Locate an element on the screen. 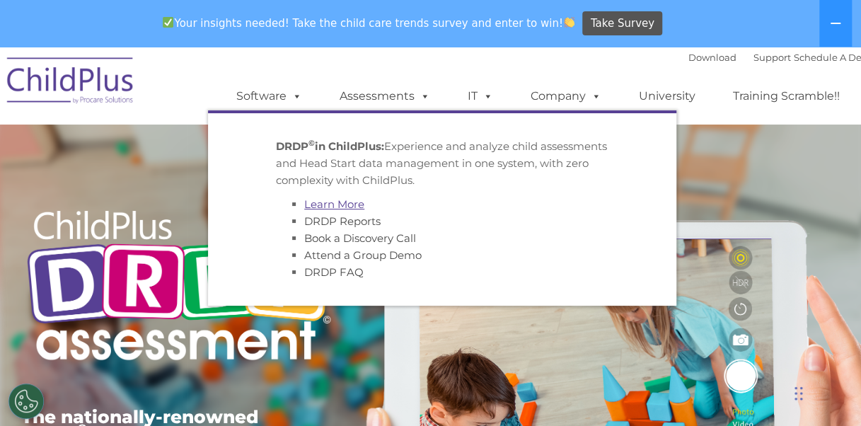 The width and height of the screenshot is (861, 426). div: Chat Widget is located at coordinates (745, 349).